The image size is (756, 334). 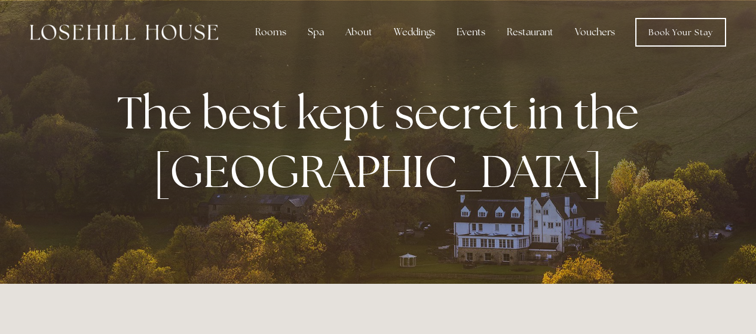 I want to click on img: Losehill House, so click(x=124, y=32).